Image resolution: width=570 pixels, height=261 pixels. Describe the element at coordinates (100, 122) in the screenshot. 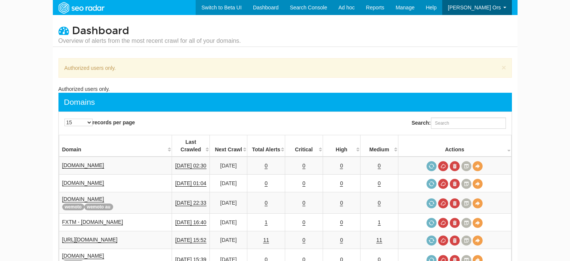

I see `label: records per page` at that location.